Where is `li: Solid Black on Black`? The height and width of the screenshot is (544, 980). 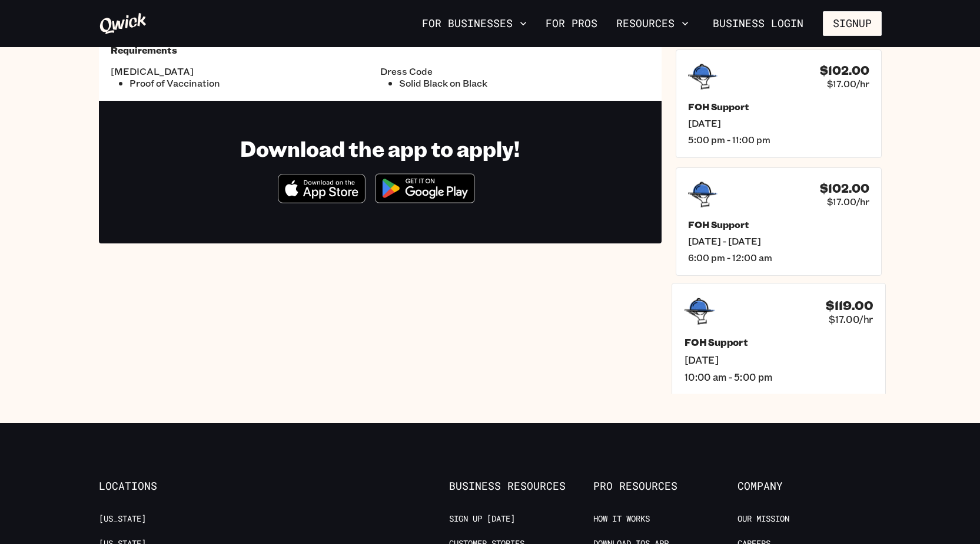
li: Solid Black on Black is located at coordinates (525, 83).